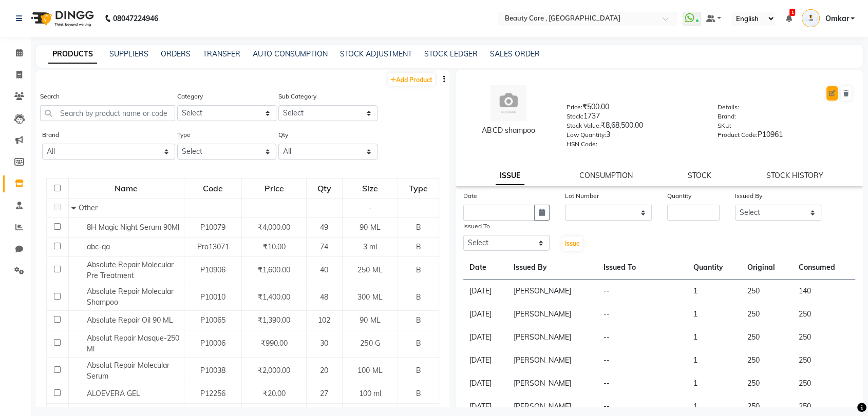 This screenshot has height=416, width=868. What do you see at coordinates (634, 109) in the screenshot?
I see `div: ₹500.00` at bounding box center [634, 109].